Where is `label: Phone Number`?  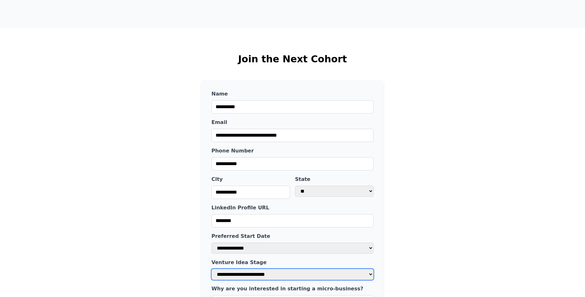 label: Phone Number is located at coordinates (293, 151).